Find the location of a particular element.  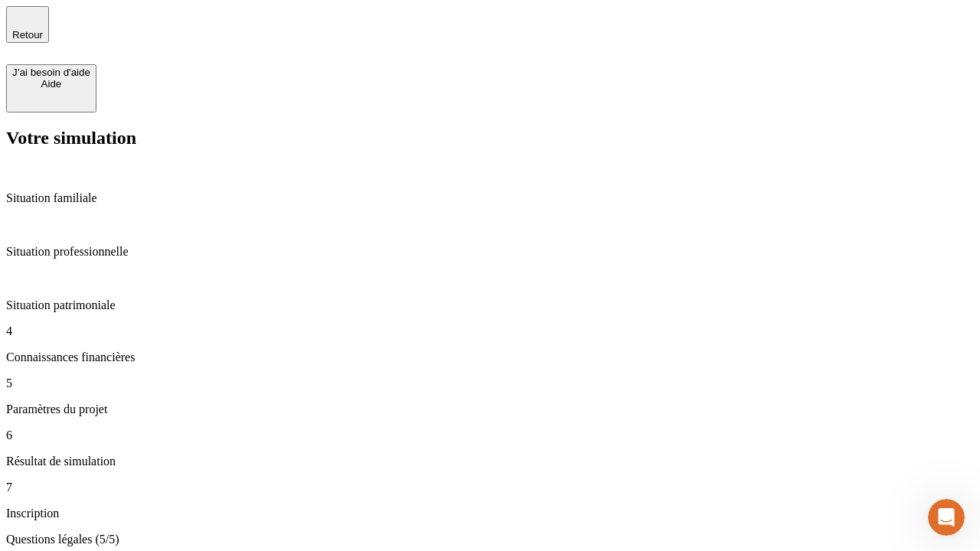

p: Situation patrimoniale is located at coordinates (490, 305).